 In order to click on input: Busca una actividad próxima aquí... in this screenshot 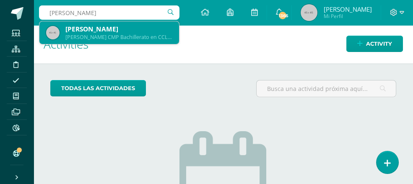, I will do `click(326, 89)`.